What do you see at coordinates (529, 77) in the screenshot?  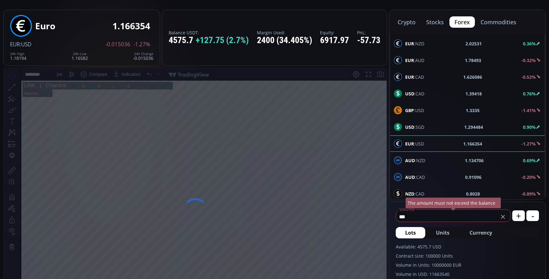 I see `b: -0.52%` at bounding box center [529, 77].